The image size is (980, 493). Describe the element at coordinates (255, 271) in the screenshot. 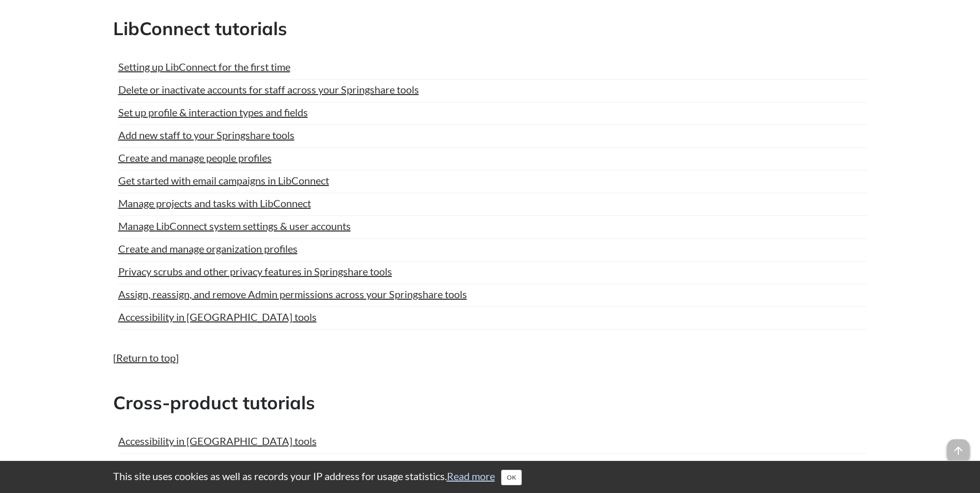

I see `a: Privacy scrubs and other privacy features in Springshare tools` at that location.